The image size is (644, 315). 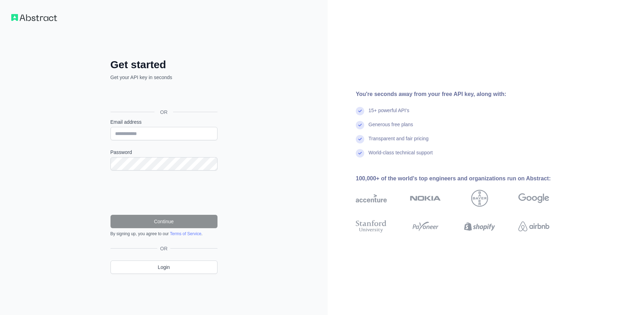 I want to click on p: Get your API key in seconds, so click(x=164, y=77).